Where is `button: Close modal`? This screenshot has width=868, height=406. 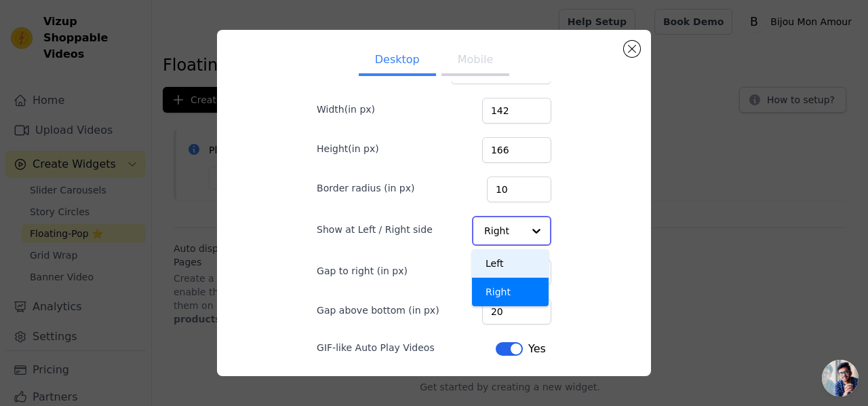
button: Close modal is located at coordinates (632, 49).